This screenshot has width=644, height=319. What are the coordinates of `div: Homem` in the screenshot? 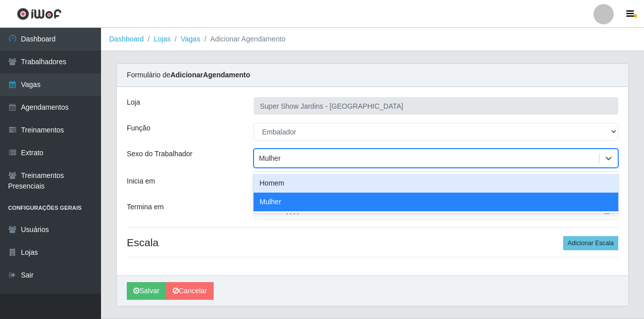 It's located at (436, 183).